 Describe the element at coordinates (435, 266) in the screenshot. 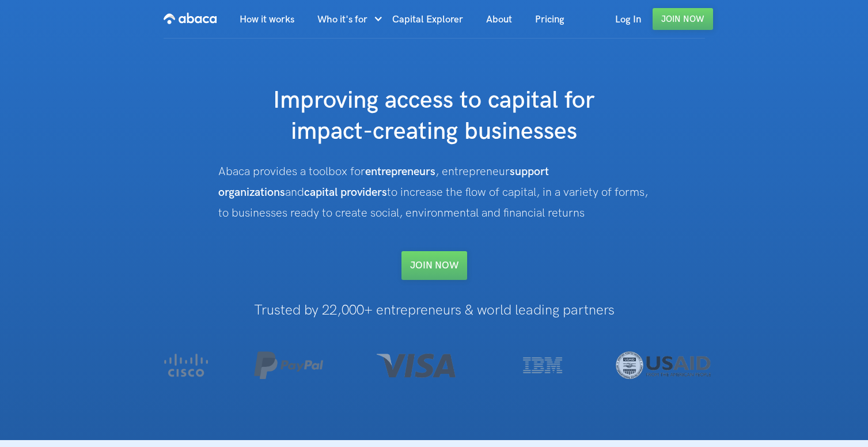

I see `a: Join NOW` at that location.